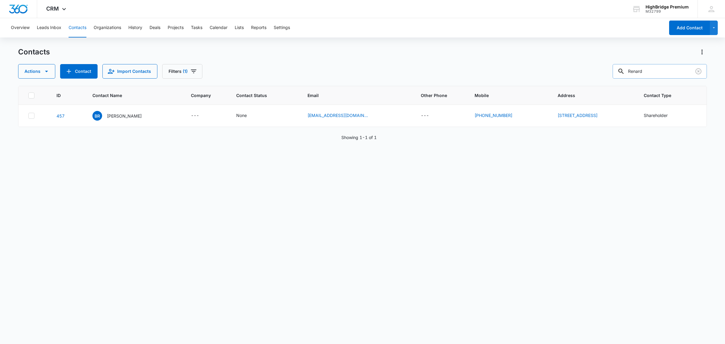 Image resolution: width=725 pixels, height=344 pixels. I want to click on span: Address, so click(589, 95).